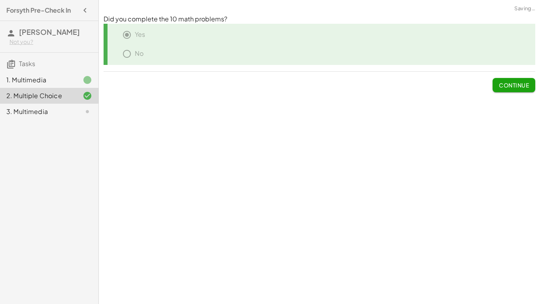  What do you see at coordinates (514, 85) in the screenshot?
I see `span: Continue` at bounding box center [514, 85].